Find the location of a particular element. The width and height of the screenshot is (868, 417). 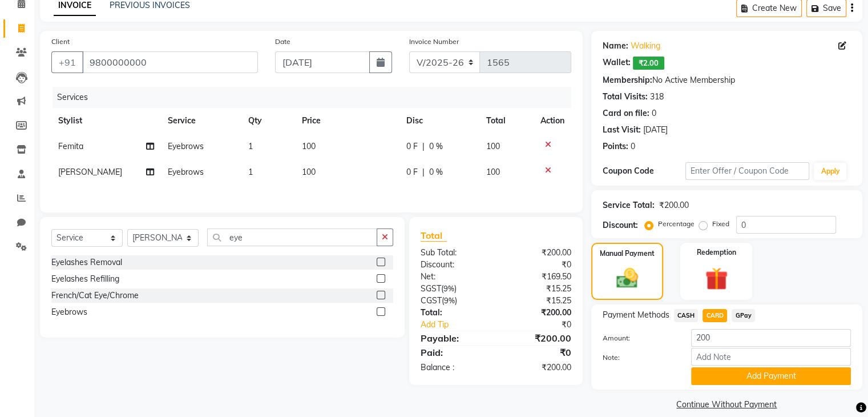

span: ₹2.00 is located at coordinates (648, 63).